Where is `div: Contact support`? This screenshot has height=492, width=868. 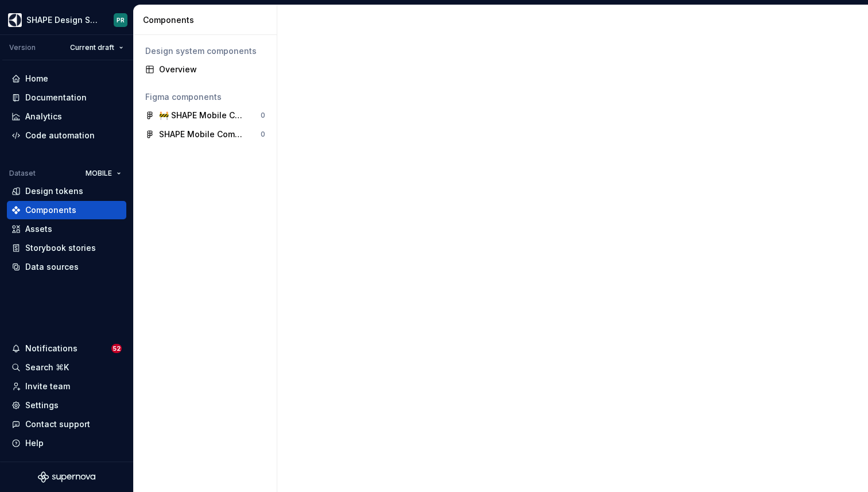 div: Contact support is located at coordinates (57, 424).